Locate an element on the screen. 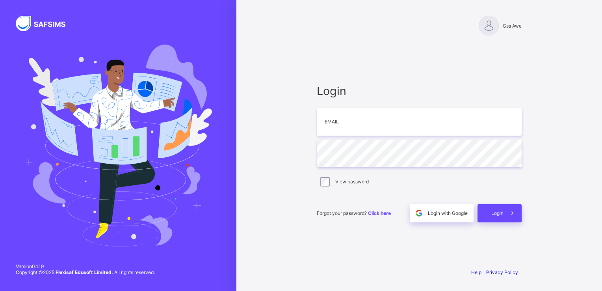 This screenshot has height=291, width=602. span: Login with Google is located at coordinates (447, 213).